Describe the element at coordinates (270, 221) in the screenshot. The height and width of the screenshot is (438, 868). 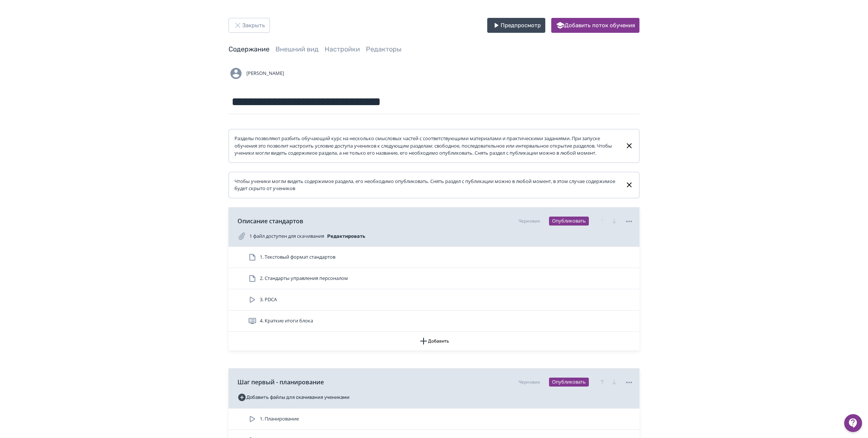
I see `span: Описание стандартов` at that location.